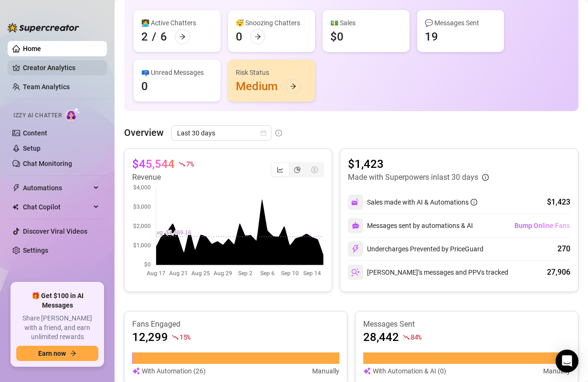 The width and height of the screenshot is (588, 382). What do you see at coordinates (381, 337) in the screenshot?
I see `article: 28,442` at bounding box center [381, 337].